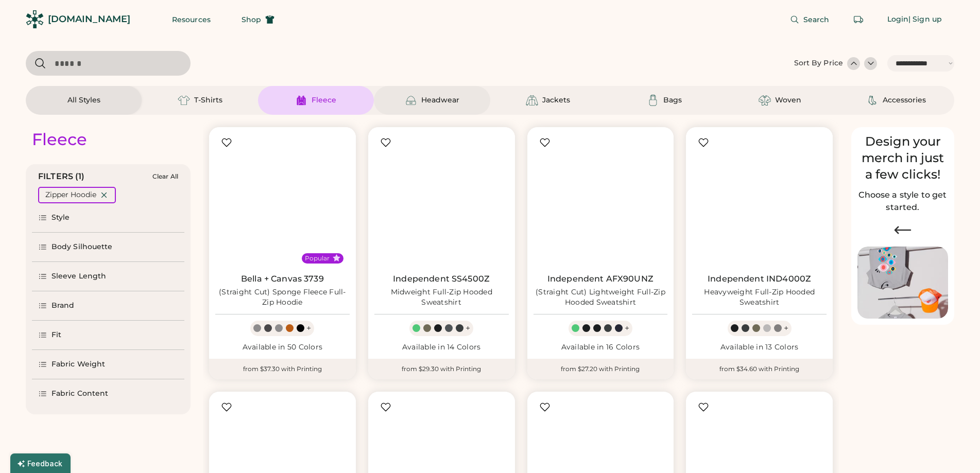  I want to click on div: Brand, so click(63, 306).